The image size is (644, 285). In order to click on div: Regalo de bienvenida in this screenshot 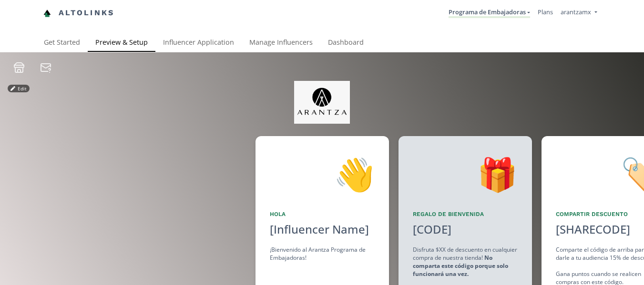, I will do `click(465, 214)`.